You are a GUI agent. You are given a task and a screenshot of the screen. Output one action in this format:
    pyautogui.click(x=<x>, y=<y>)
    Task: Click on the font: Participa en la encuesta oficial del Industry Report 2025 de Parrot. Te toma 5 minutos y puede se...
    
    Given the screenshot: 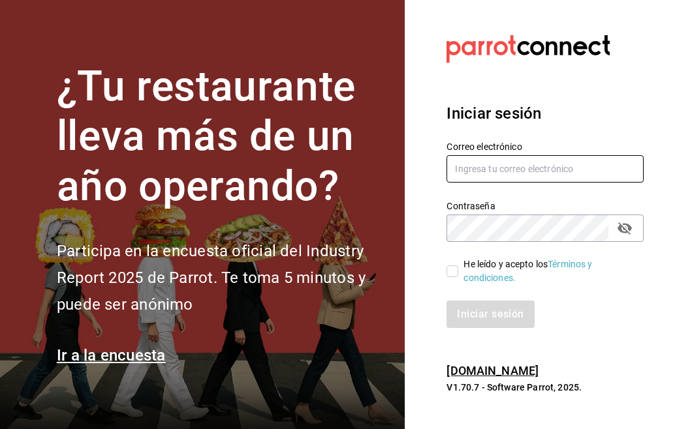 What is the action you would take?
    pyautogui.click(x=211, y=278)
    